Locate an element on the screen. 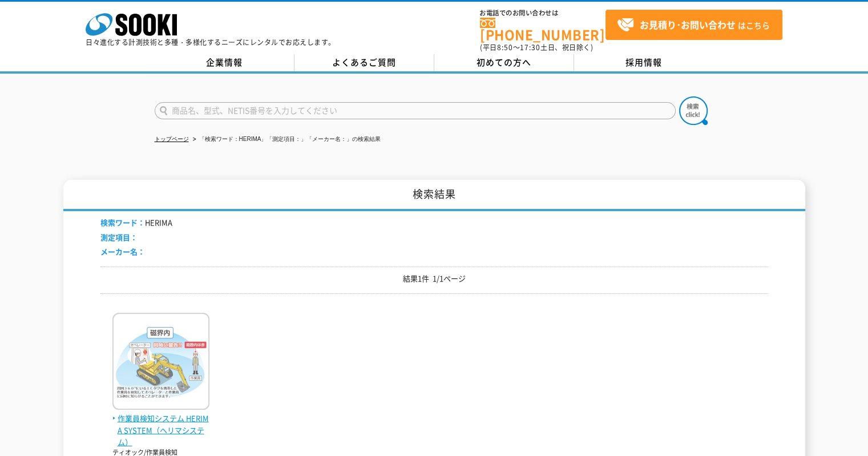 The image size is (868, 456). span: 初めての方へ is located at coordinates (504, 62).